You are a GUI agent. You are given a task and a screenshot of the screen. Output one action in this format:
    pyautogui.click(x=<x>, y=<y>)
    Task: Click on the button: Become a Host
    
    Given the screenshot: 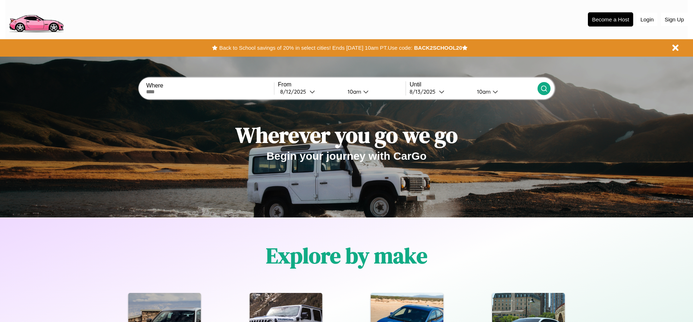 What is the action you would take?
    pyautogui.click(x=610, y=19)
    